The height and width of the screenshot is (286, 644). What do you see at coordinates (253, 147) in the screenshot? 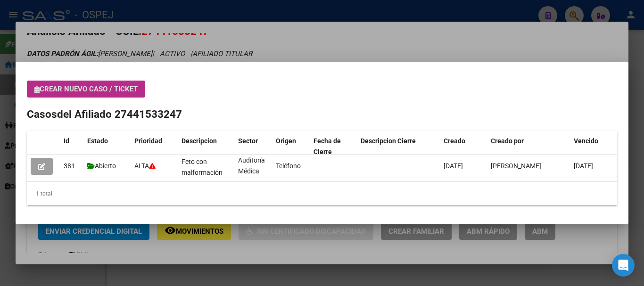
I see `datatable-header-cell: Sector` at bounding box center [253, 147].